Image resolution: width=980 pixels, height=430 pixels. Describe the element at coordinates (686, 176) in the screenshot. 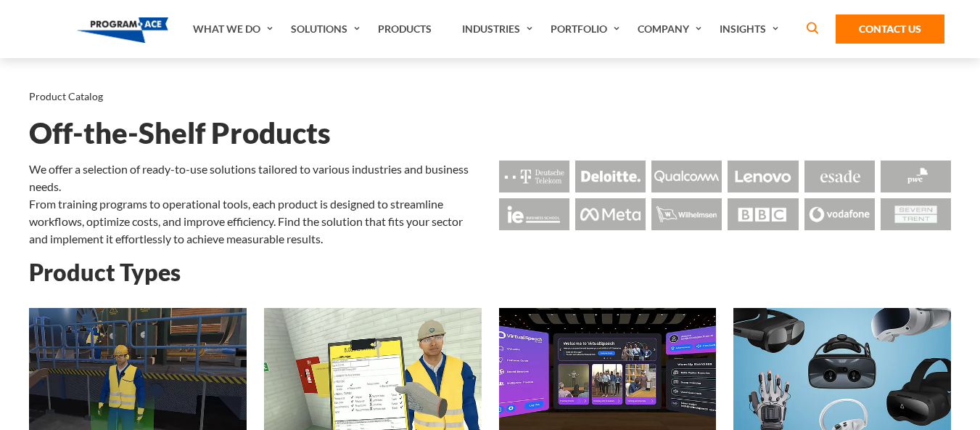

I see `img: Logo - Qualcomm` at that location.